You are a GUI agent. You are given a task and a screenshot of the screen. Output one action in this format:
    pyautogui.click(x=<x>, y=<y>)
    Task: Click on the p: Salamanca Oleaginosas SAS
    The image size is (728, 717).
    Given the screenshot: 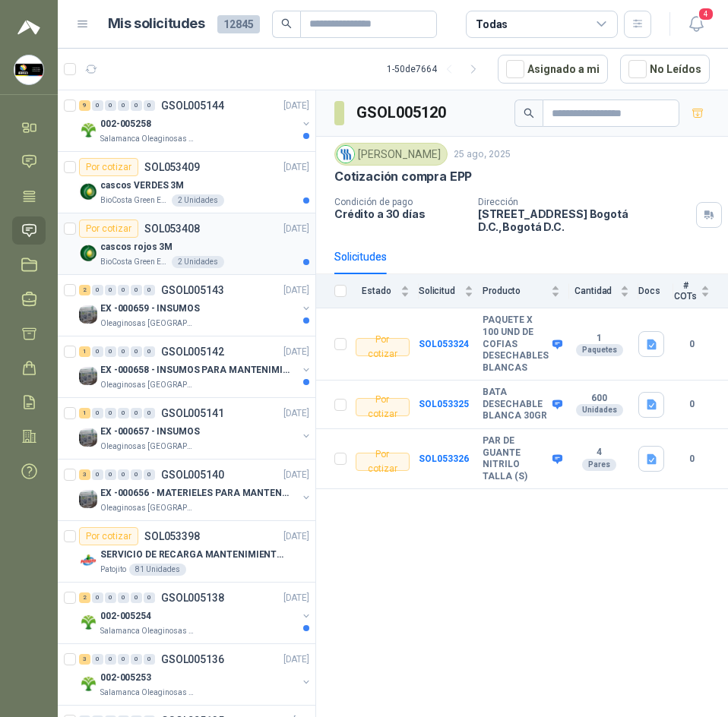 What is the action you would take?
    pyautogui.click(x=148, y=632)
    